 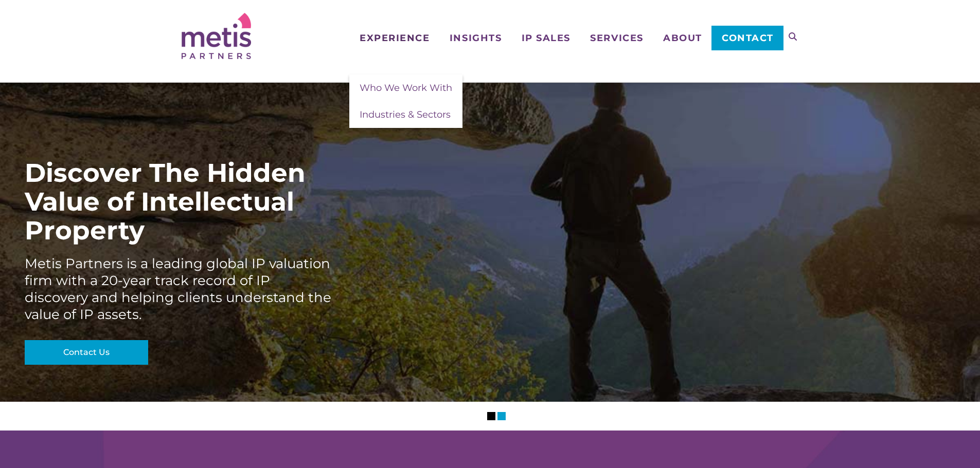 What do you see at coordinates (617, 38) in the screenshot?
I see `span: Services` at bounding box center [617, 38].